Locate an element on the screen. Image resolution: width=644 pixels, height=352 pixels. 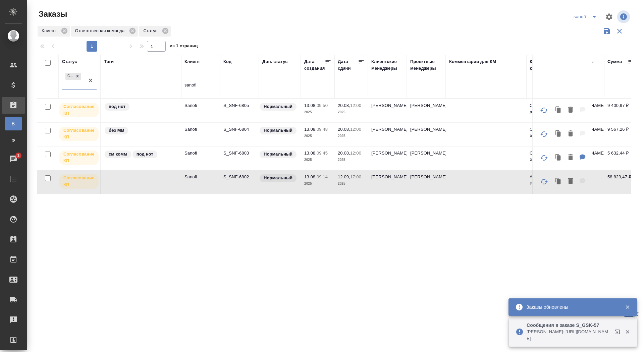
td: 9 400,97 ₽ is located at coordinates (621, 110).